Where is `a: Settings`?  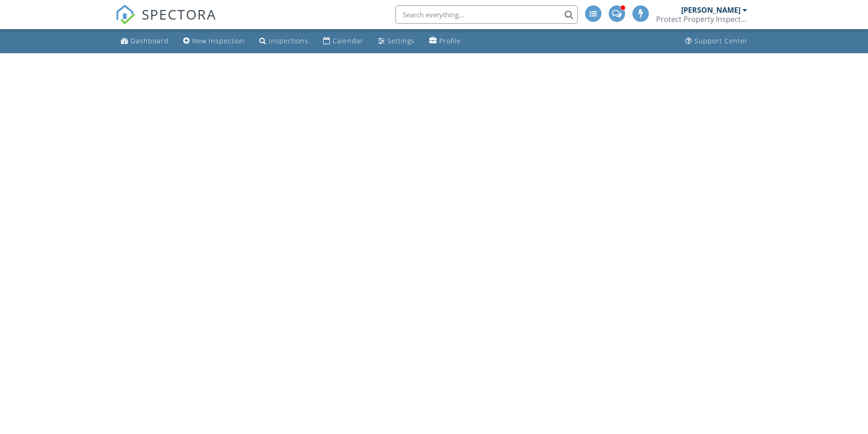
a: Settings is located at coordinates (396, 41).